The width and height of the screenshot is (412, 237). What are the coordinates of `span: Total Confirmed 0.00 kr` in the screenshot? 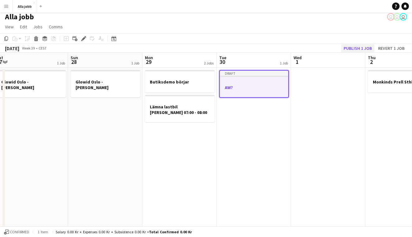 It's located at (170, 231).